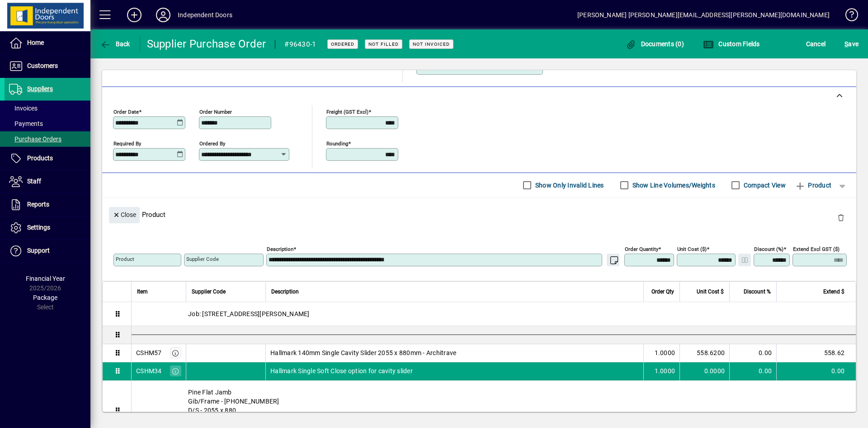  Describe the element at coordinates (135, 15) in the screenshot. I see `button: Add` at that location.